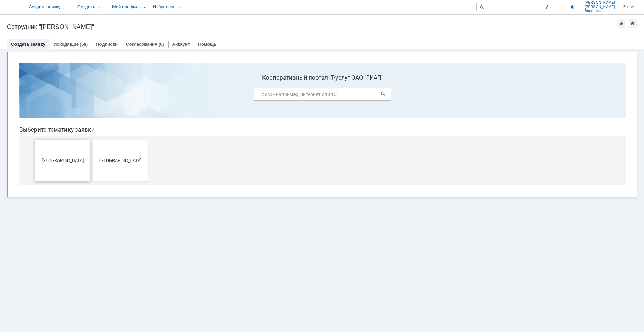  I want to click on header: Выберите тематику заявки, so click(309, 73).